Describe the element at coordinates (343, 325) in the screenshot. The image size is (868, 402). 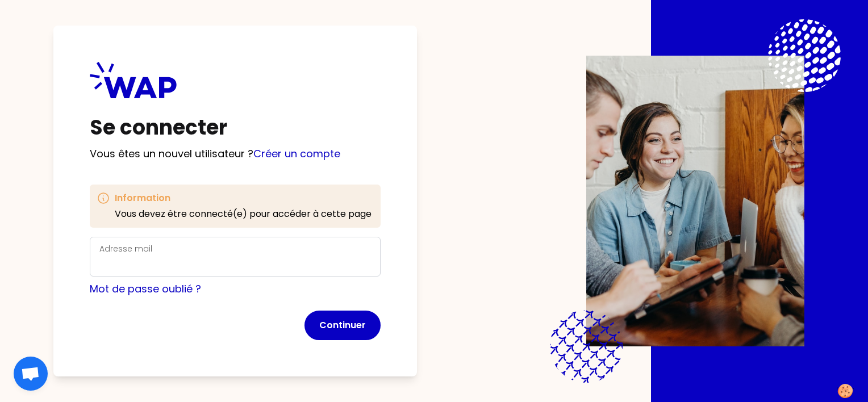
I see `button: Continuer` at that location.